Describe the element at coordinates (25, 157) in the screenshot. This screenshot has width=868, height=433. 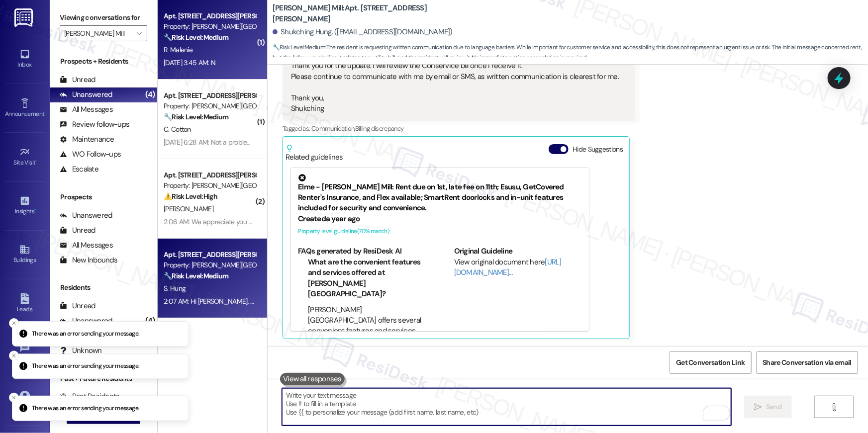
I see `a: Site Visit •` at that location.